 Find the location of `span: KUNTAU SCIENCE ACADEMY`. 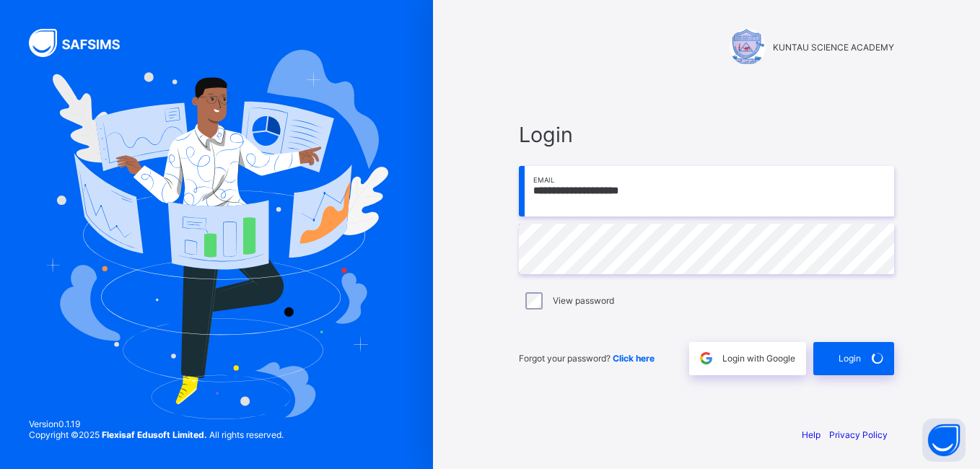

span: KUNTAU SCIENCE ACADEMY is located at coordinates (834, 47).